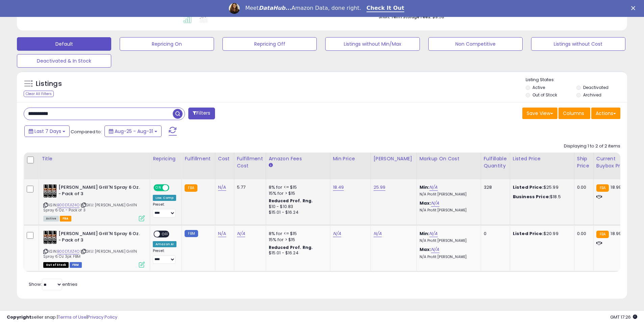 This screenshot has width=644, height=324. I want to click on th: The percentage added to the cost of goods (COGS) that forms the calculator for Min & Max prices., so click(449, 166).